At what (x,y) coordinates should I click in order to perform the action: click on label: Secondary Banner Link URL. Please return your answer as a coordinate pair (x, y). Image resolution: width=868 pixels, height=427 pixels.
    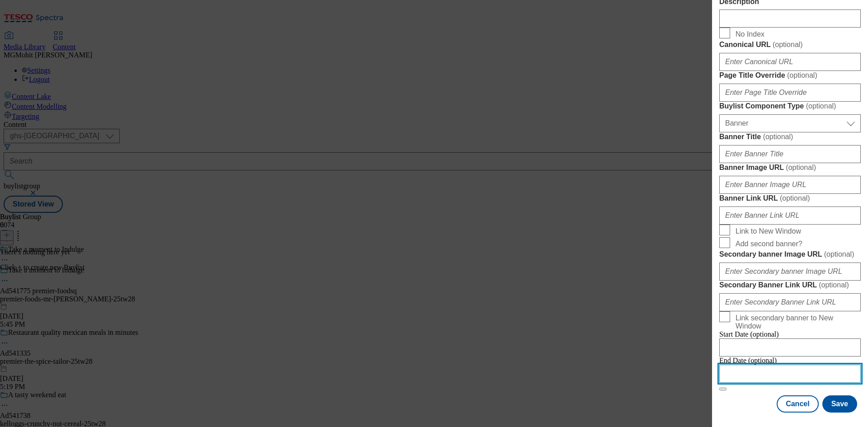
    Looking at the image, I should click on (790, 285).